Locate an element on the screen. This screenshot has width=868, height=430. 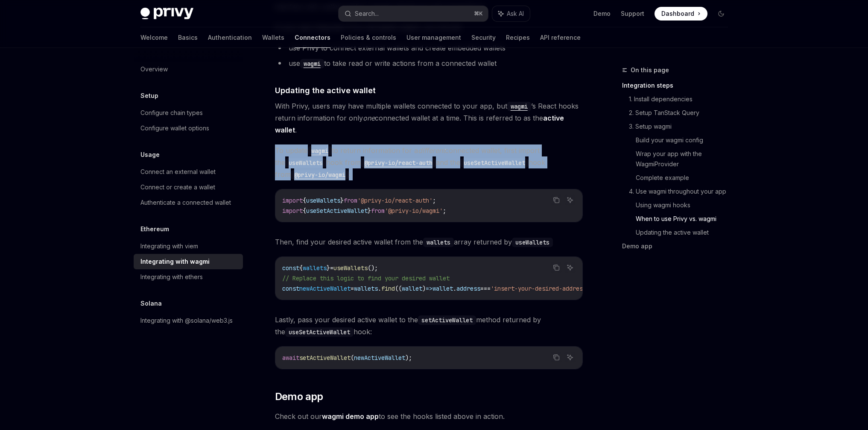
span: useSetActiveWallet is located at coordinates (337, 211).